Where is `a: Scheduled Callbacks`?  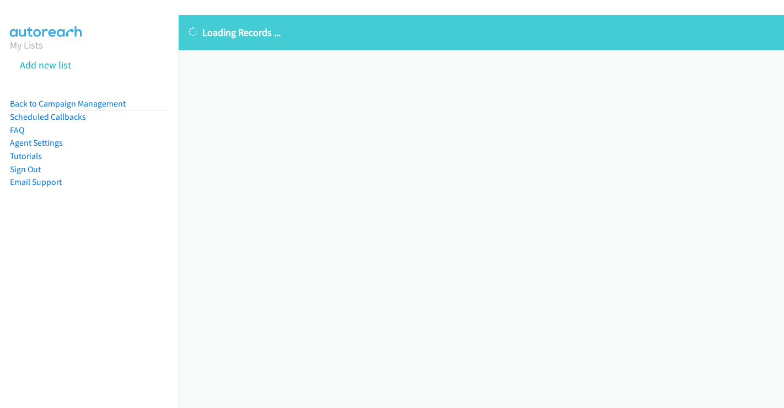 a: Scheduled Callbacks is located at coordinates (48, 116).